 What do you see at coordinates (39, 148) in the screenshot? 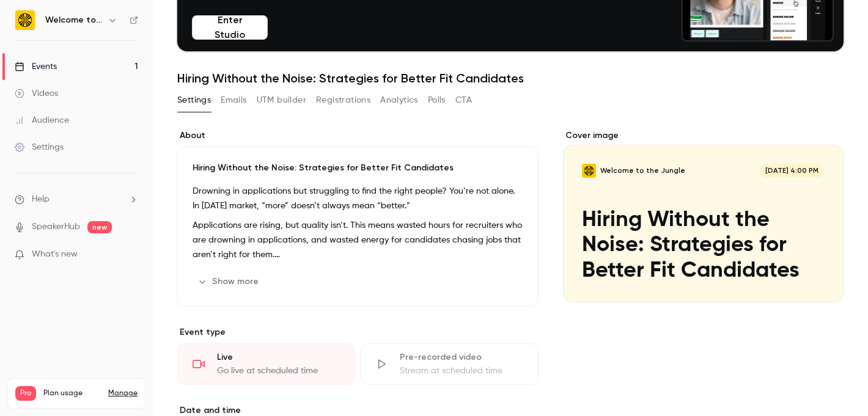
I see `div: Settings` at bounding box center [39, 148].